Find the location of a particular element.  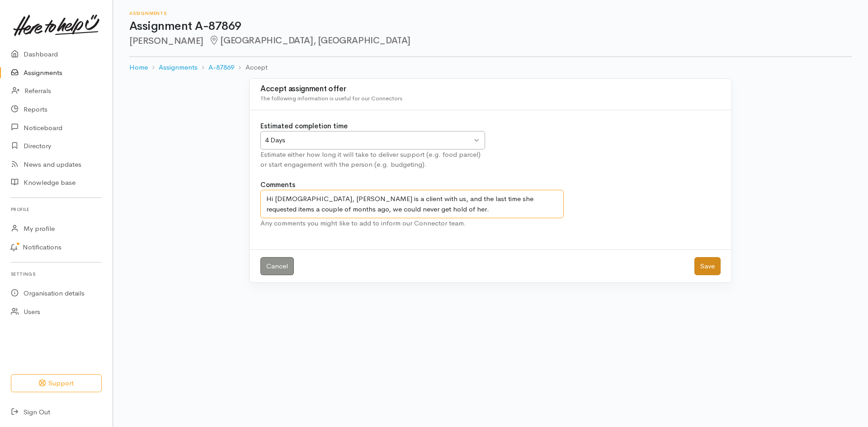

div: Estimate either how long it will take to deliver support (e.g. food parcel) or start engagement w... is located at coordinates (372, 160).